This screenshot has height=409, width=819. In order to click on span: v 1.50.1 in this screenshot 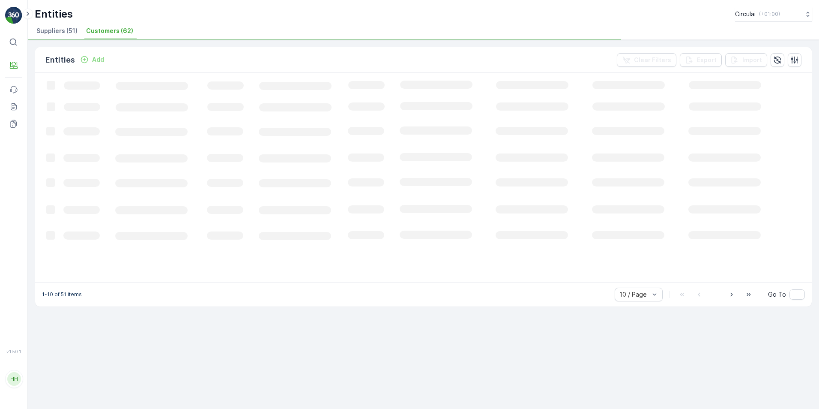, I will do `click(14, 351)`.